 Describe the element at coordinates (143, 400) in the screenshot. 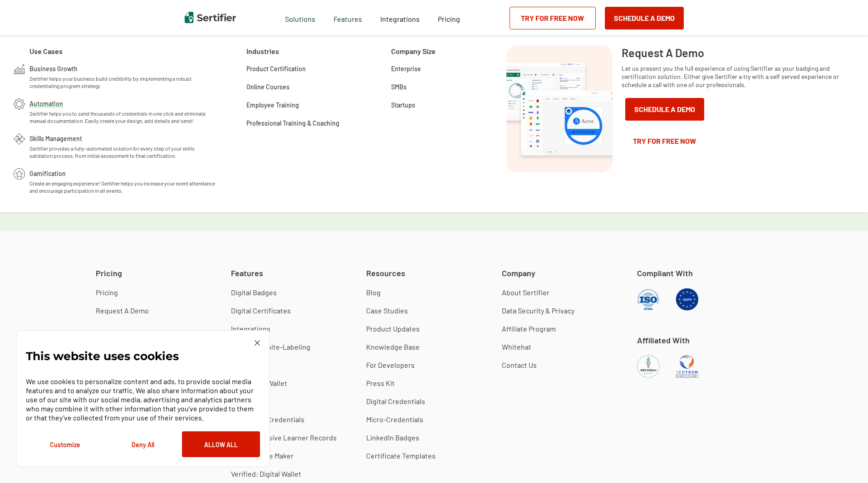

I see `p: We use cookies to personalize content and ads, to provide social media features and to analyze ou...` at that location.